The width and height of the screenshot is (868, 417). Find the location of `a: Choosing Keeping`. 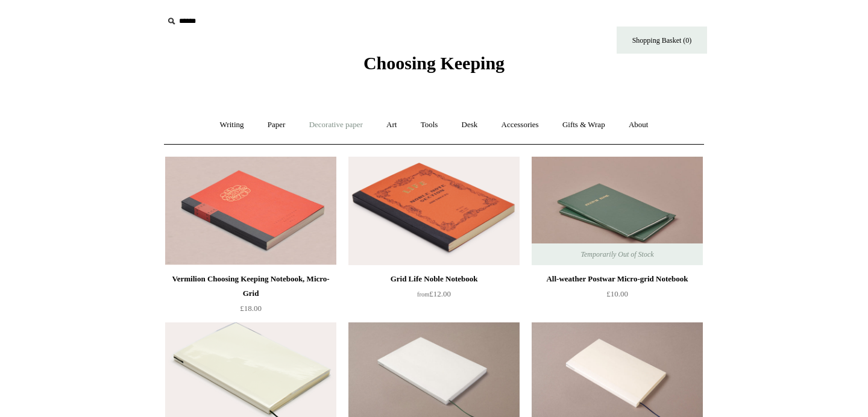

a: Choosing Keeping is located at coordinates (434, 66).